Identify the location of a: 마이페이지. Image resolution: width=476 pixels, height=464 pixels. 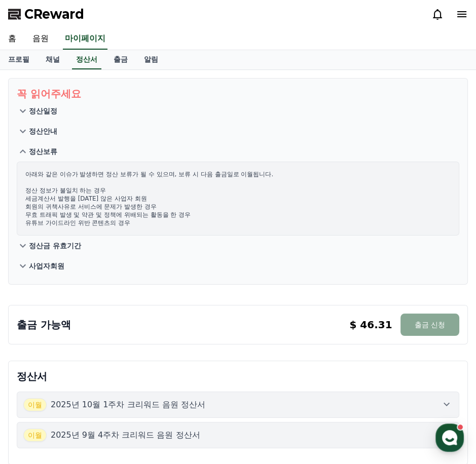
(85, 39).